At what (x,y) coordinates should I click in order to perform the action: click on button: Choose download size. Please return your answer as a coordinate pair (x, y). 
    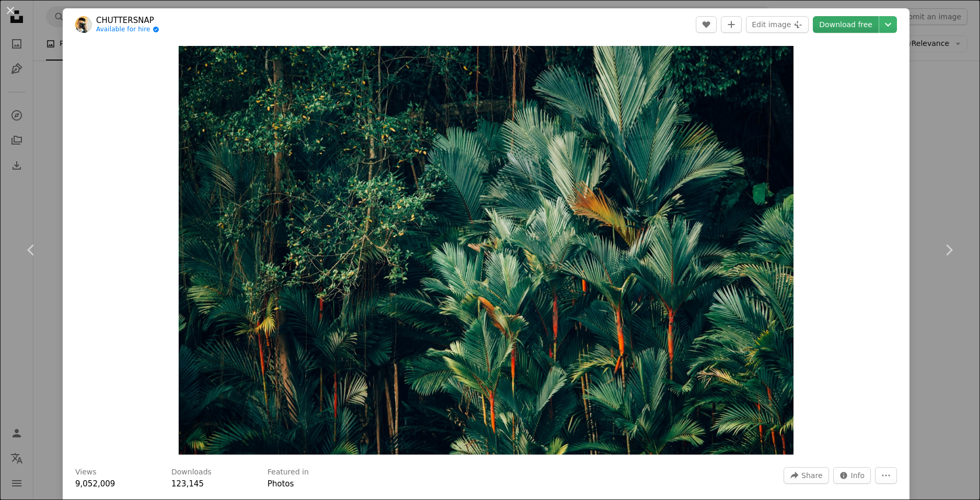
    Looking at the image, I should click on (888, 25).